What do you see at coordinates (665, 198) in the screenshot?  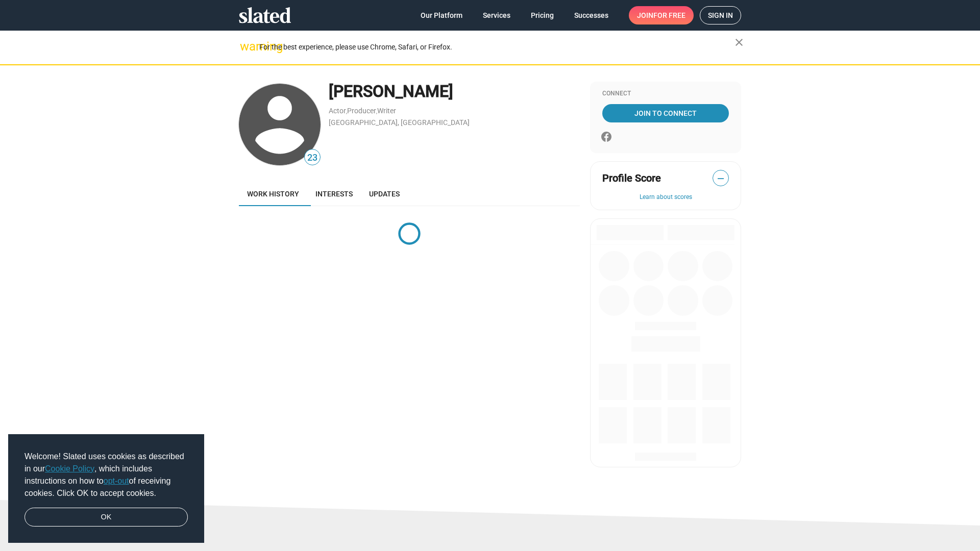 I see `button: Learn about scores` at bounding box center [665, 198].